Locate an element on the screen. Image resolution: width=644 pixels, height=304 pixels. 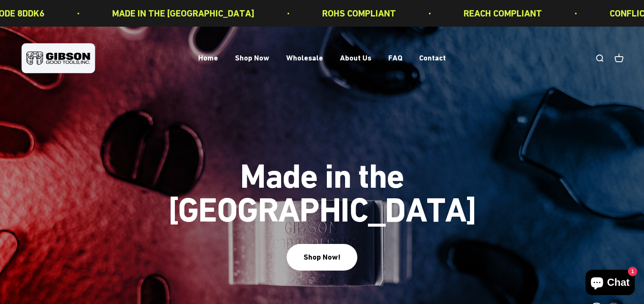
a: Shop Now is located at coordinates (252, 58).